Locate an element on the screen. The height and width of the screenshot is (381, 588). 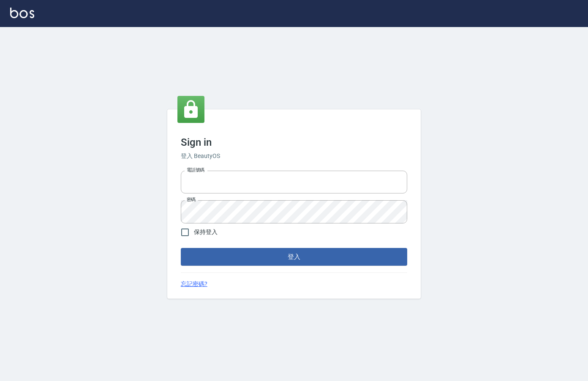
button: 登入 is located at coordinates (294, 257).